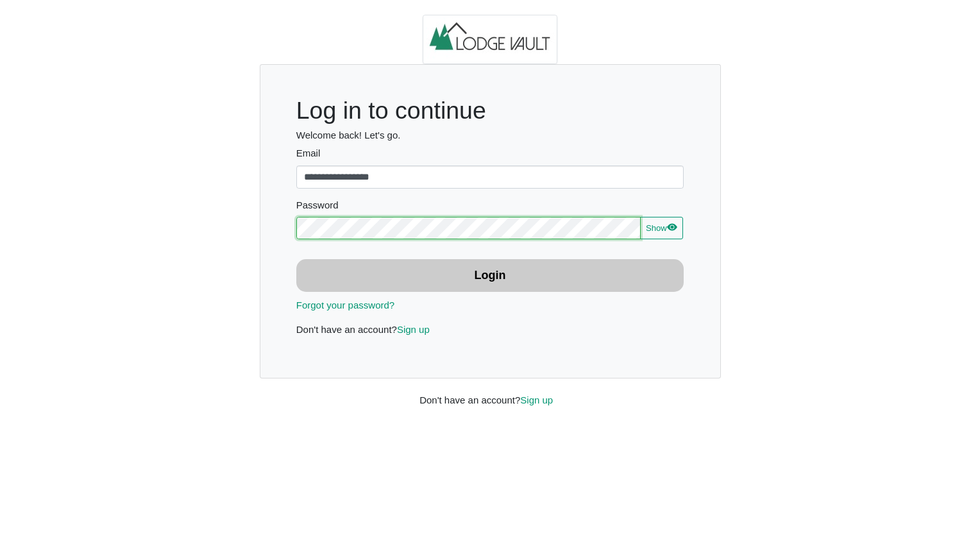 The image size is (980, 535). Describe the element at coordinates (490, 275) in the screenshot. I see `b: Login` at that location.